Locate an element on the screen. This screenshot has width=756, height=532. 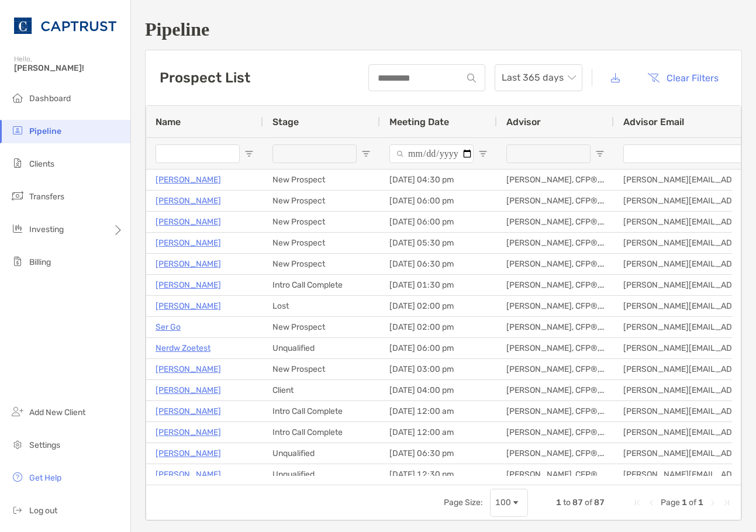
h3: Prospect List is located at coordinates (205, 78).